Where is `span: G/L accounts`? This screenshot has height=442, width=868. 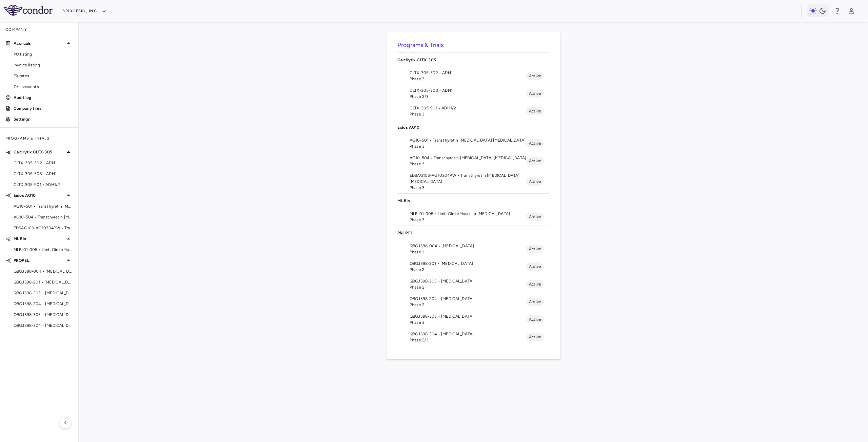
span: G/L accounts is located at coordinates (43, 86).